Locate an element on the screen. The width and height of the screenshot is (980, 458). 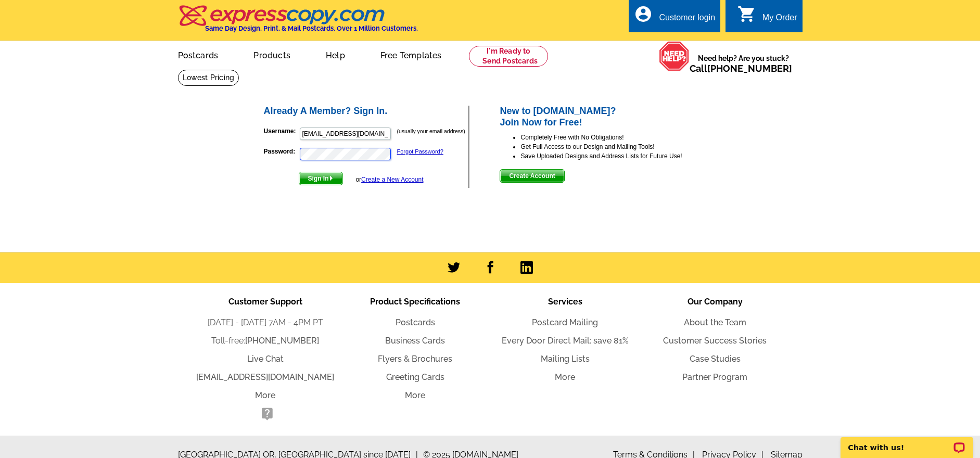
span: Need help? Are you stuck? is located at coordinates (743, 63).